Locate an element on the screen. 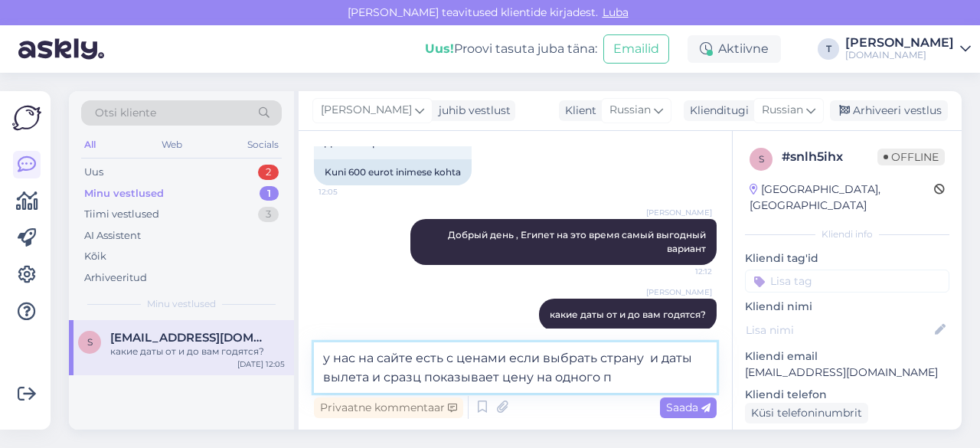 This screenshot has height=448, width=980. textarea: у нас на сайте есть с ценами если выбрать страну и даты вылета и сразц показывает цену на одного п is located at coordinates (516, 368).